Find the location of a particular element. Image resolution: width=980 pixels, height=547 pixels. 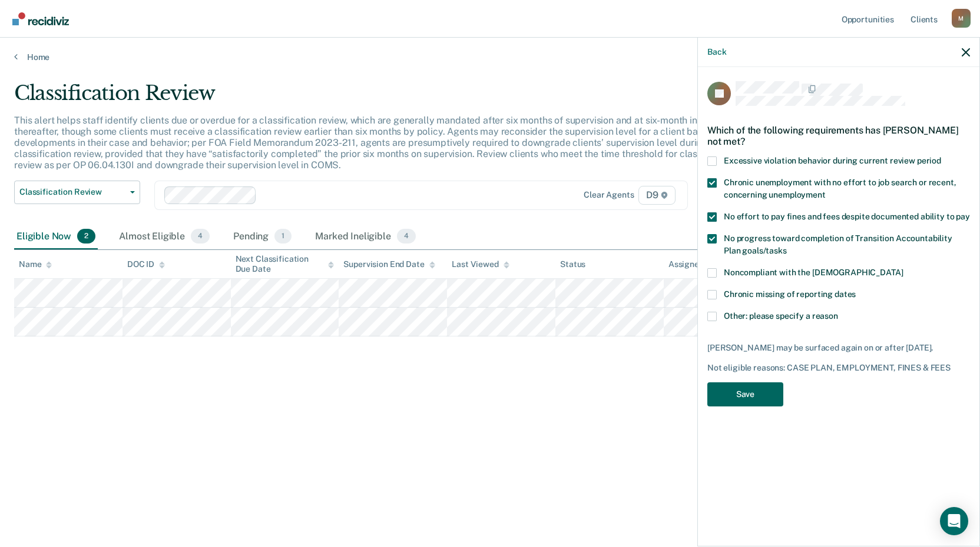

span: 2 is located at coordinates (86, 237).